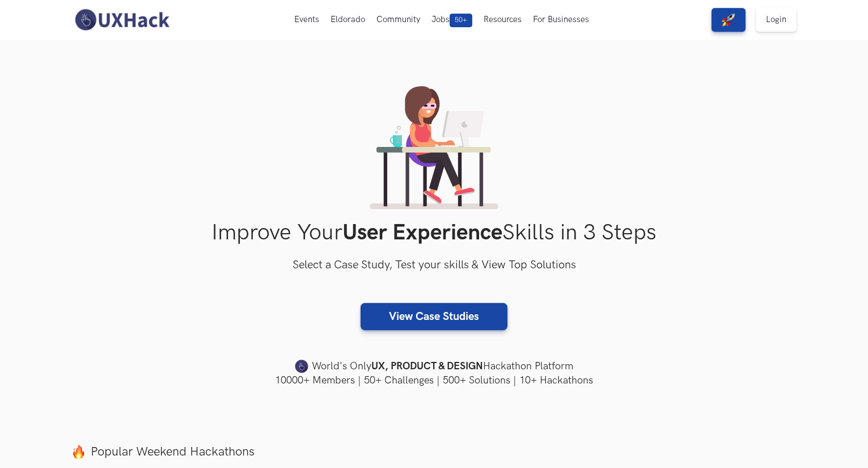 Image resolution: width=868 pixels, height=468 pixels. What do you see at coordinates (461, 20) in the screenshot?
I see `span: 50+` at bounding box center [461, 20].